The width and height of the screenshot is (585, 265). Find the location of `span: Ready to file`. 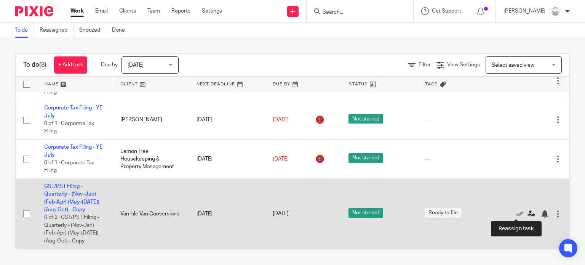

span: Ready to file is located at coordinates (443, 213).